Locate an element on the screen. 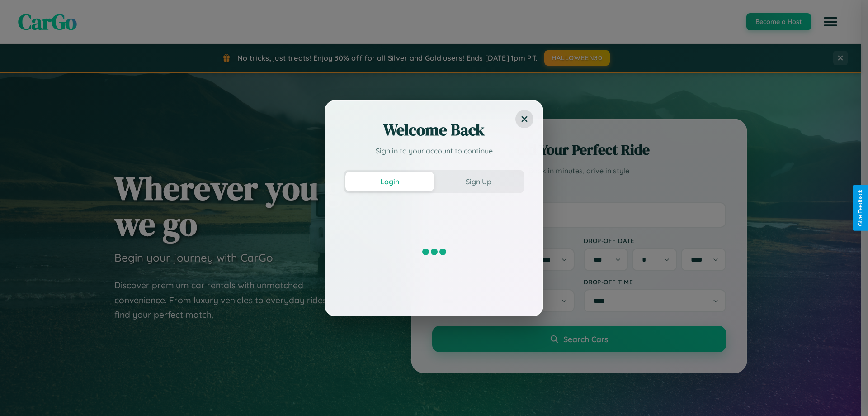  p: Sign in to your account to continue is located at coordinates (434, 151).